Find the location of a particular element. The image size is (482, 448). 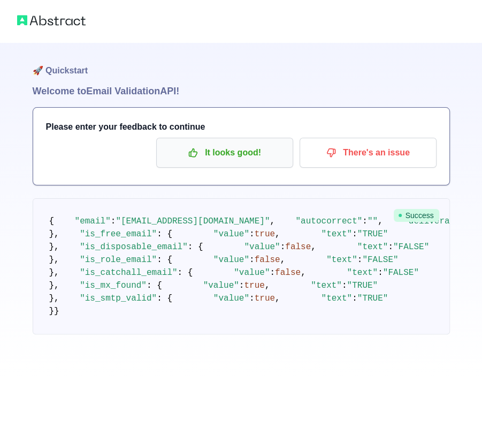

span: "autocorrect" is located at coordinates (328, 221).